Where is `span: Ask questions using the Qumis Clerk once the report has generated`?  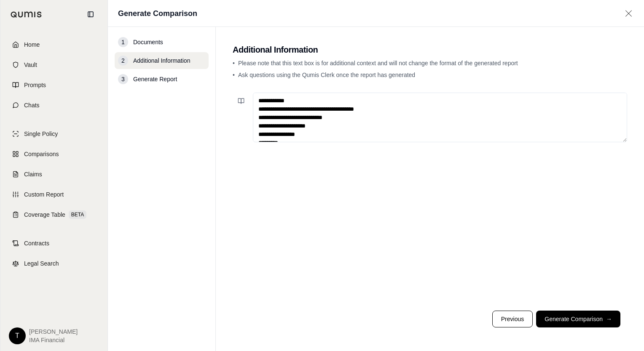 span: Ask questions using the Qumis Clerk once the report has generated is located at coordinates (327, 75).